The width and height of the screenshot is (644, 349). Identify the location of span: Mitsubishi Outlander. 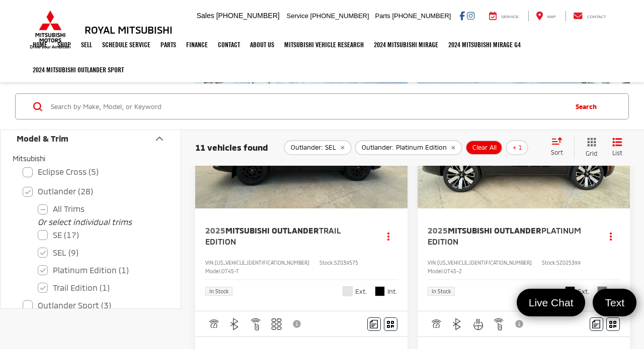
(495, 230).